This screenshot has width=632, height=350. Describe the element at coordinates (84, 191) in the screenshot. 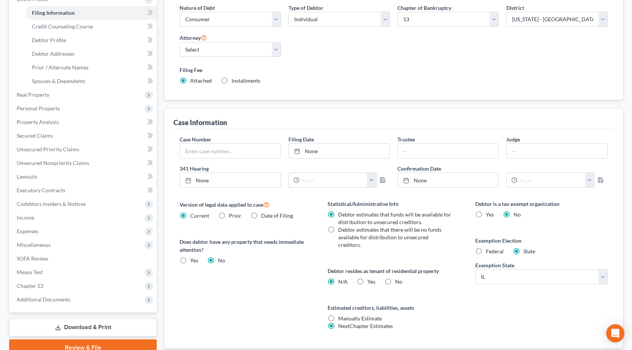

I see `a: Executory Contracts` at that location.